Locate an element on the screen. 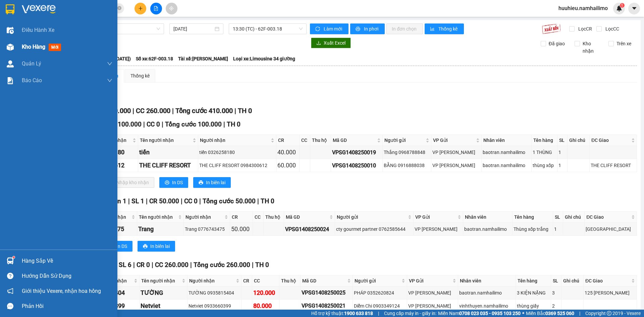 The height and width of the screenshot is (317, 644). th: Thu hộ is located at coordinates (290, 281).